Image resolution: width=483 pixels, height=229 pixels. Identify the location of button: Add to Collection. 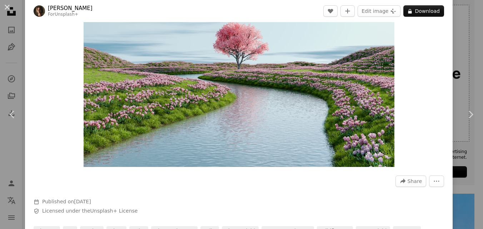
(348, 11).